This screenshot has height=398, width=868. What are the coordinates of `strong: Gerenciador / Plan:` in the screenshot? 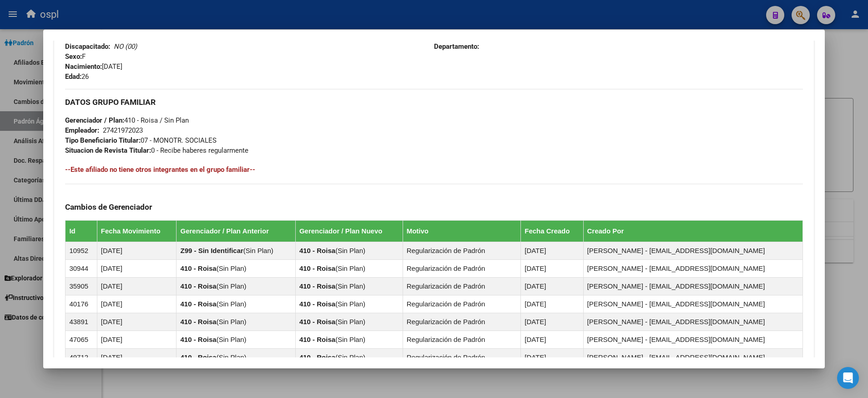 It's located at (95, 120).